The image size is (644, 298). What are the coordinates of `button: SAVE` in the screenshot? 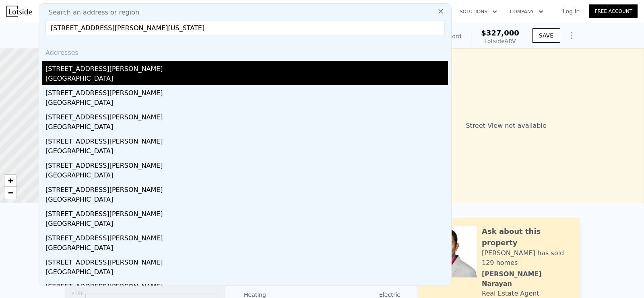 It's located at (546, 35).